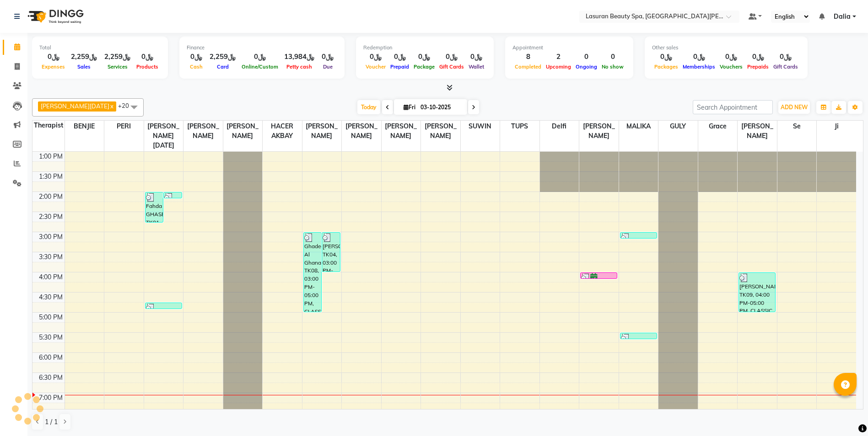 The height and width of the screenshot is (436, 868). Describe the element at coordinates (172, 196) in the screenshot. I see `div: Bashayer, TK06, 02:00 PM-02:01 PM, BLOW DRY SHORT | تجفيف الشعر القصير` at that location.